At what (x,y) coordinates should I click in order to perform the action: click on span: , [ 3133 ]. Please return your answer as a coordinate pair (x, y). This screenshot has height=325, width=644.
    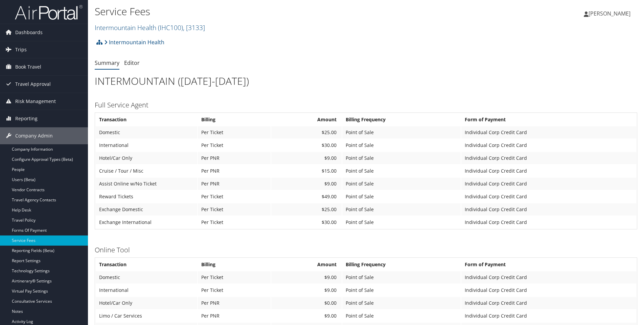
    Looking at the image, I should click on (194, 28).